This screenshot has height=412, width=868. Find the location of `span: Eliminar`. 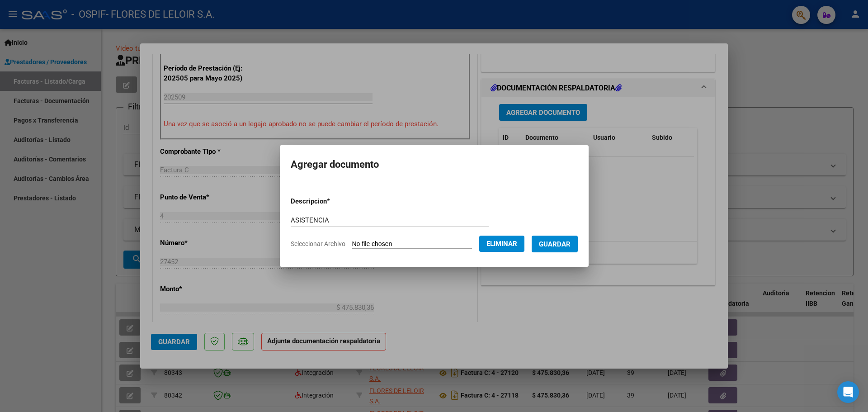

span: Eliminar is located at coordinates (502, 244).